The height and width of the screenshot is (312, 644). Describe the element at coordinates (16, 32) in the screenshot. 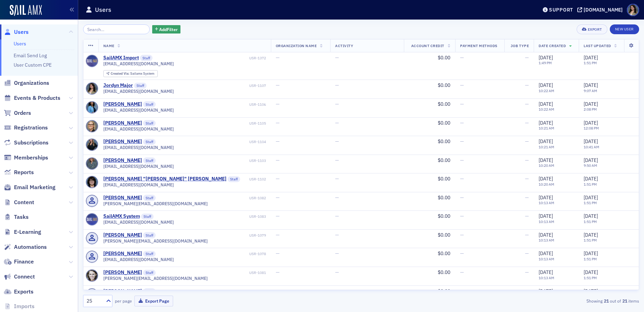

I see `a: Users` at that location.